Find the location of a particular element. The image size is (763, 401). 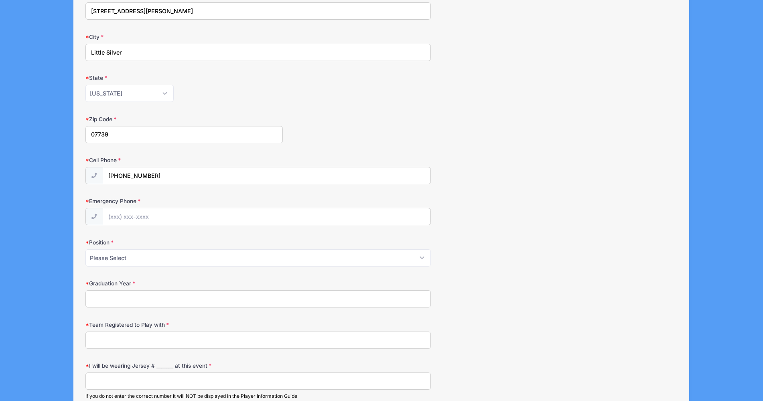

label: Position is located at coordinates (184, 242).